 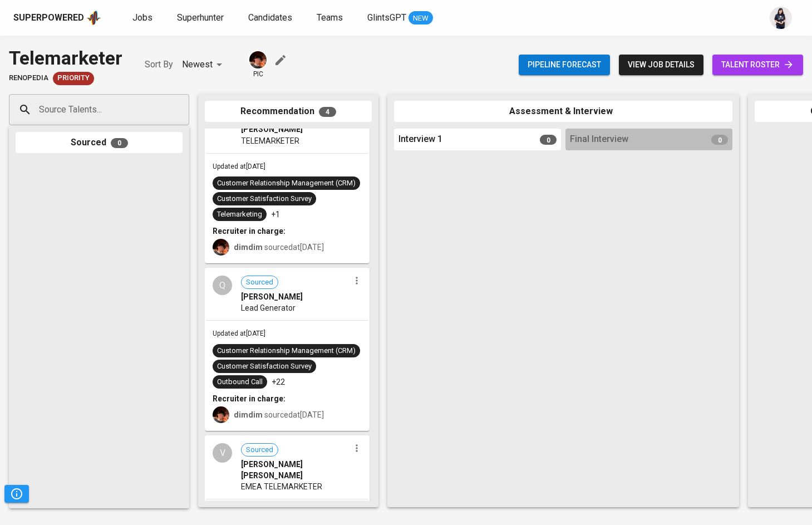 What do you see at coordinates (201, 18) in the screenshot?
I see `a: Superhunter` at bounding box center [201, 18].